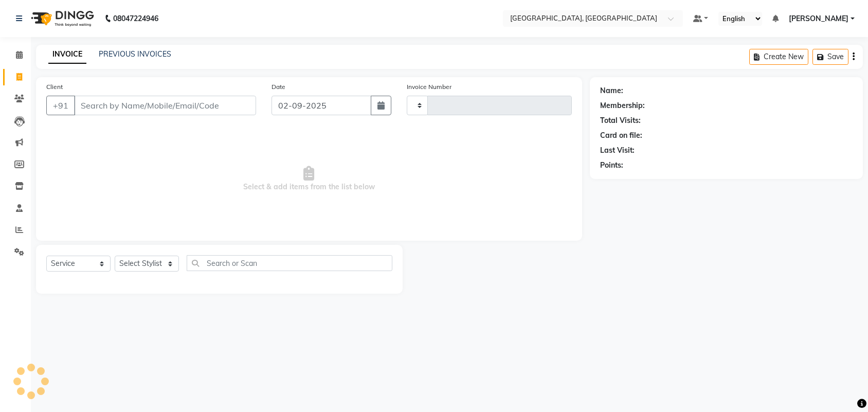 The width and height of the screenshot is (868, 412). I want to click on button: +91, so click(61, 106).